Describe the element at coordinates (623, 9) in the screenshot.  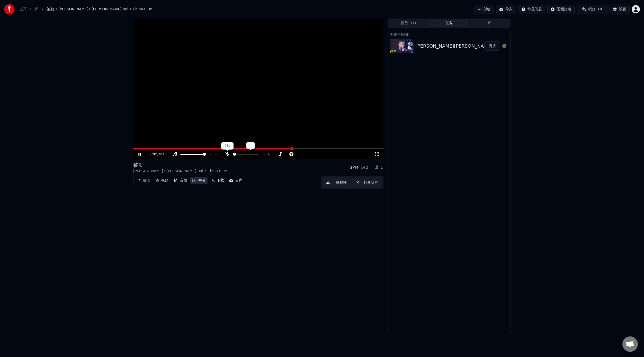
I see `div: 设置` at that location.